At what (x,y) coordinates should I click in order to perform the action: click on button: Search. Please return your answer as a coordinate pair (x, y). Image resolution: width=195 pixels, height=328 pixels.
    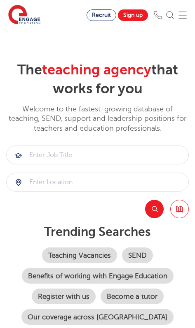
    Looking at the image, I should click on (154, 209).